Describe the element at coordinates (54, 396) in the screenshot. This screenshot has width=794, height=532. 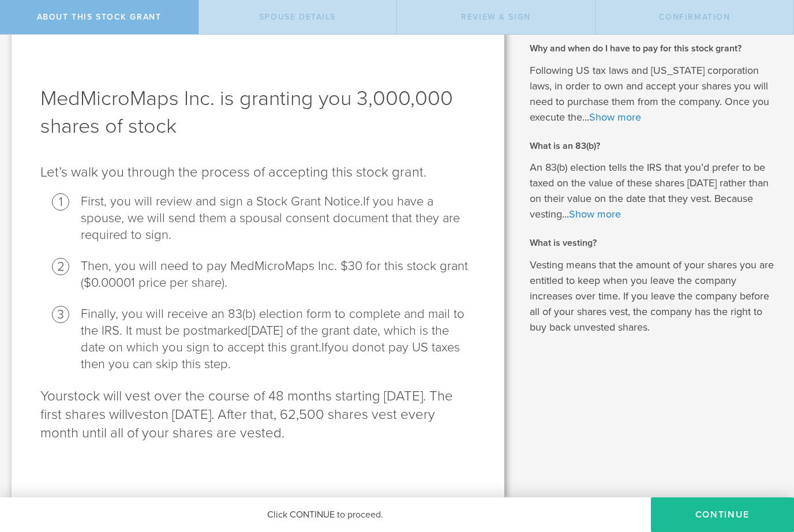
I see `span: Your` at that location.